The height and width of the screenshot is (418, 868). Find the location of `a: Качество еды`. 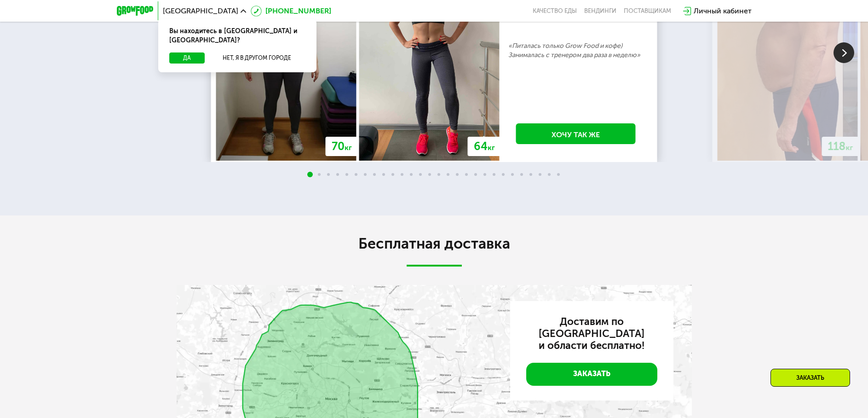

a: Качество еды is located at coordinates (554, 11).